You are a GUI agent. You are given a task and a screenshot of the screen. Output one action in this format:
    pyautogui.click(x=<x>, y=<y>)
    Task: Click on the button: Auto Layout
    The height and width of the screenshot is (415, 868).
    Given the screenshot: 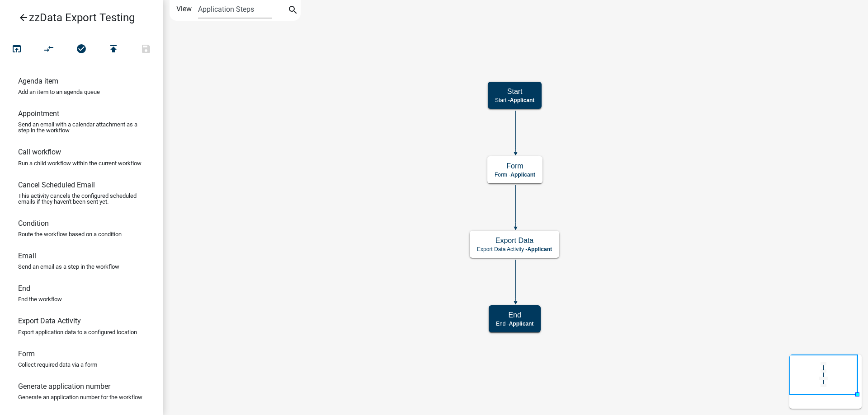 What is the action you would take?
    pyautogui.click(x=49, y=50)
    